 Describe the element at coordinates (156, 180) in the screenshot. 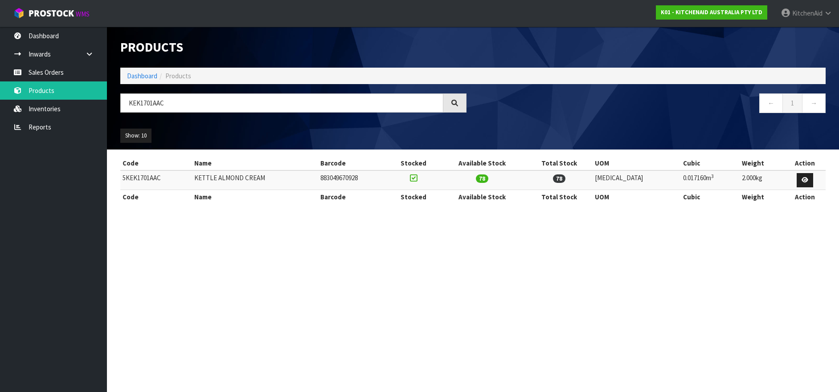

I see `td: 5KEK1701AAC` at that location.